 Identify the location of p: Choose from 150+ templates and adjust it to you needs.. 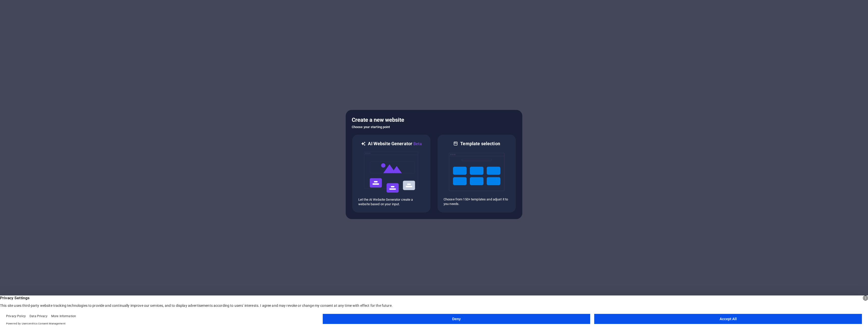
(477, 202).